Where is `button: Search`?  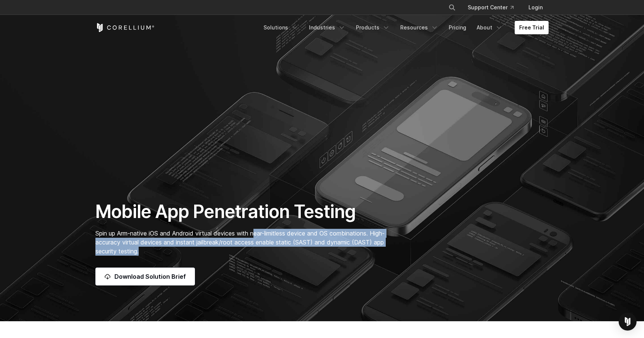 button: Search is located at coordinates (452, 8).